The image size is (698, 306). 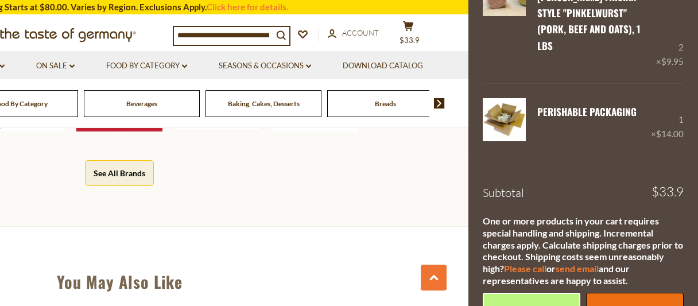 What do you see at coordinates (577, 268) in the screenshot?
I see `a: send email` at bounding box center [577, 268].